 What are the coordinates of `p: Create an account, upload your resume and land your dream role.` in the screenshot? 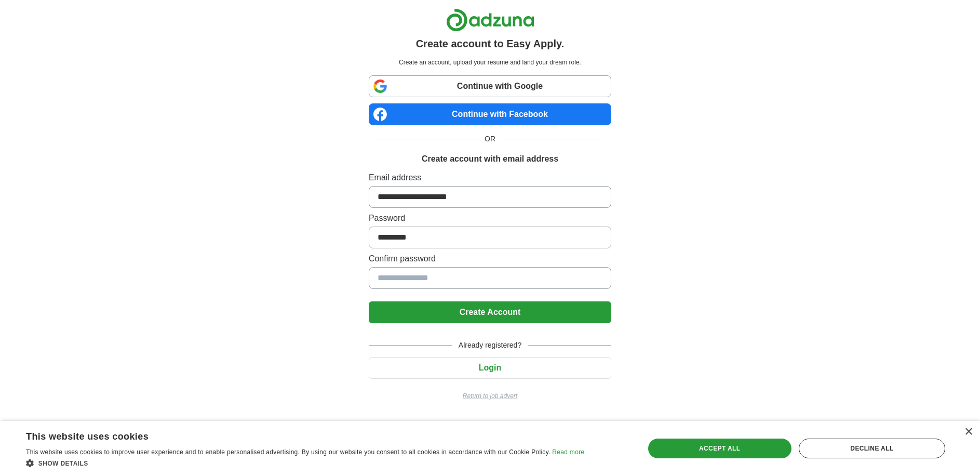 It's located at (490, 62).